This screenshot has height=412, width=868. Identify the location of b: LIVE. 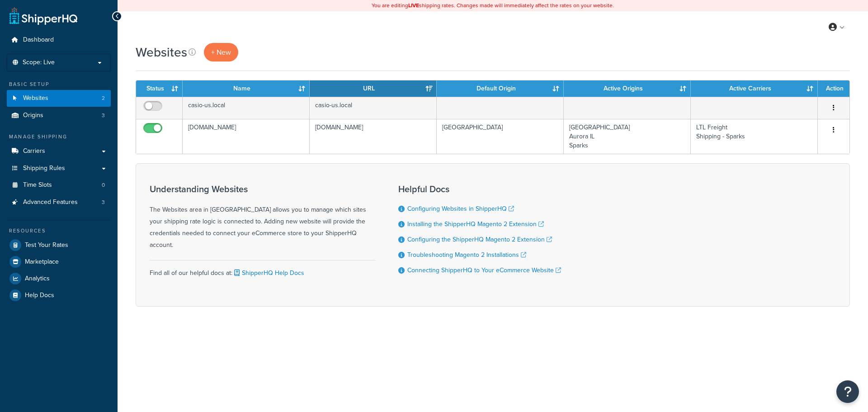
(413, 6).